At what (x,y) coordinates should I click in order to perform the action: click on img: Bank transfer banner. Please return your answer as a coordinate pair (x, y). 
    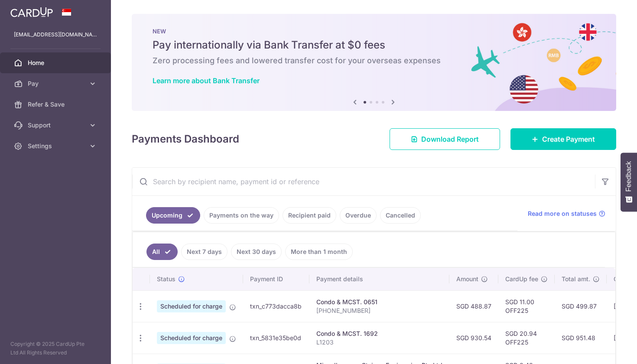
    Looking at the image, I should click on (374, 63).